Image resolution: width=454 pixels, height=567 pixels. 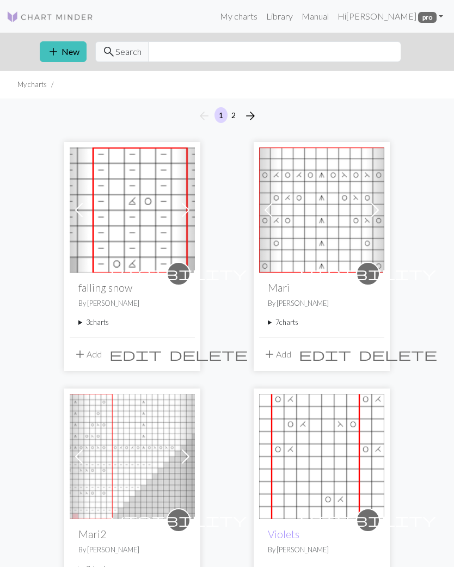 What do you see at coordinates (250, 116) in the screenshot?
I see `button: Next` at bounding box center [250, 116].